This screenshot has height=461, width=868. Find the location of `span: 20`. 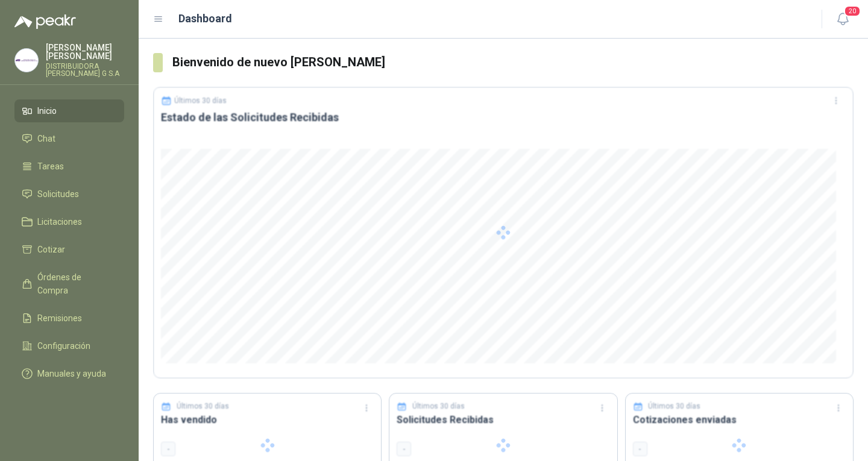

span: 20 is located at coordinates (852, 11).